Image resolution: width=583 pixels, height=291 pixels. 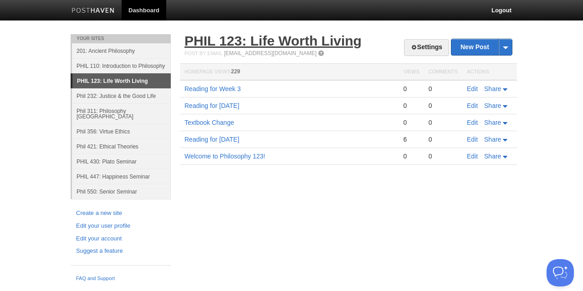 I want to click on img: Posthaven-bar, so click(x=93, y=11).